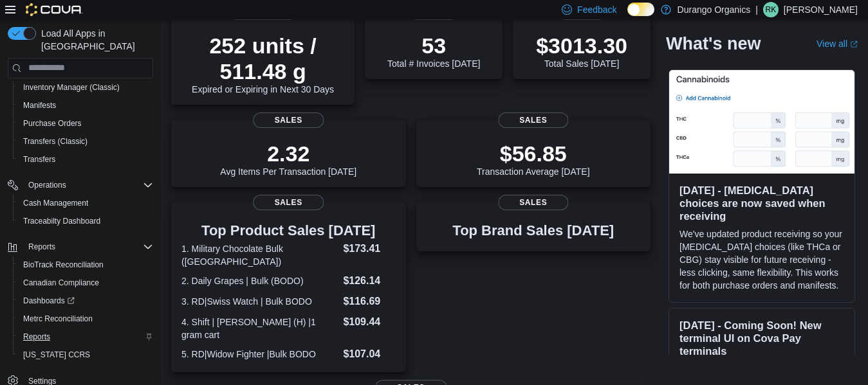  I want to click on a: Purchase Orders, so click(52, 124).